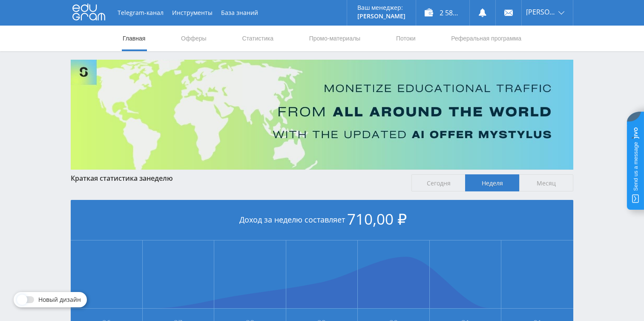 Image resolution: width=644 pixels, height=321 pixels. What do you see at coordinates (60, 300) in the screenshot?
I see `span: Новый дизайн` at bounding box center [60, 300].